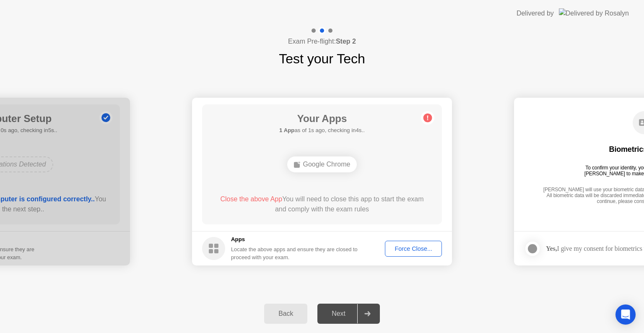  Describe the element at coordinates (287, 130) in the screenshot. I see `b: 1 App` at that location.